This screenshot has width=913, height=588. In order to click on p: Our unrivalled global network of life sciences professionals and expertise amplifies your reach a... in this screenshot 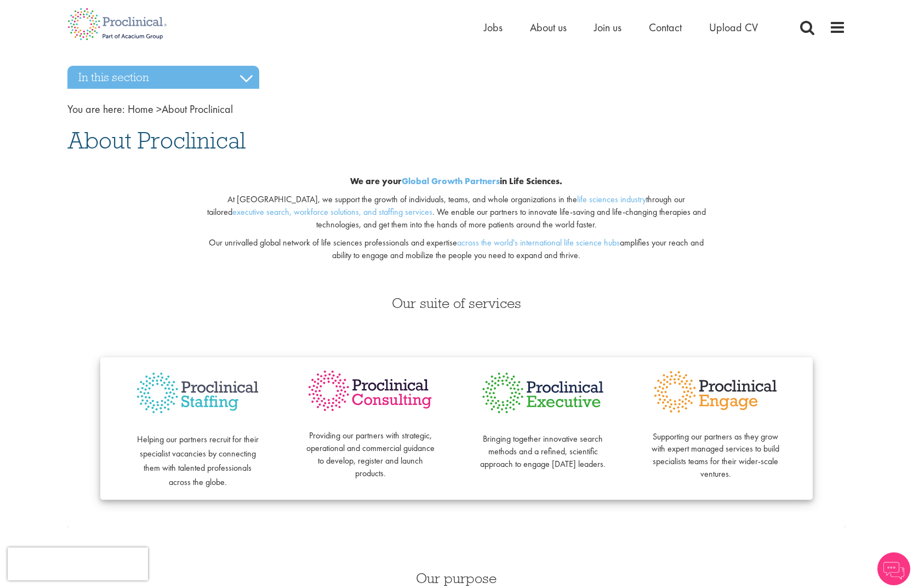, I will do `click(456, 249)`.